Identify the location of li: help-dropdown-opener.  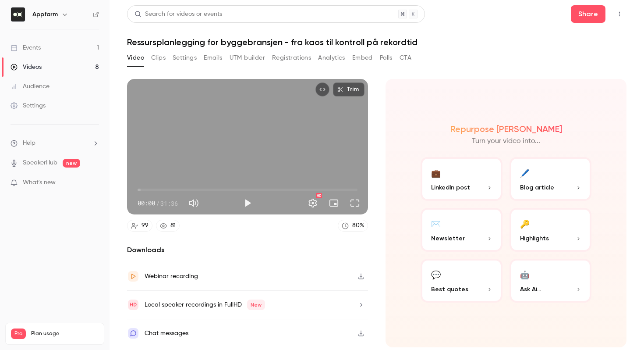
(55, 143).